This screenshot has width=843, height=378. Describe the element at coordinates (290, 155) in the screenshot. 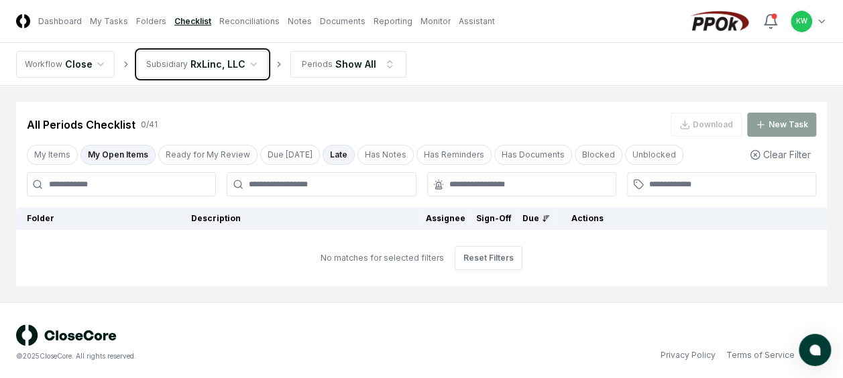

I see `button: Due Today` at that location.